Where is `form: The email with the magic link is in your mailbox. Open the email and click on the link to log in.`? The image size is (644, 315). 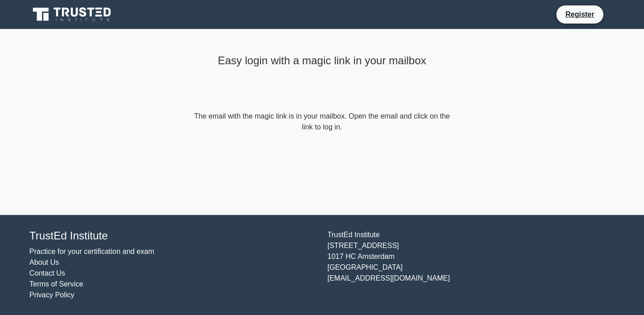
form: The email with the magic link is in your mailbox. Open the email and click on the link to log in. is located at coordinates (322, 122).